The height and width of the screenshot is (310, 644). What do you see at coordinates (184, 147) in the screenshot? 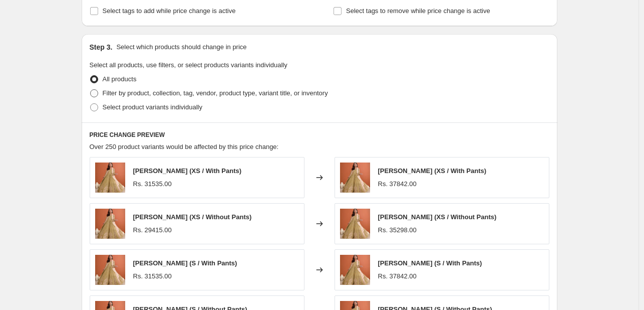
I see `span: Over 250 product variants would be affected by this price change:` at bounding box center [184, 147].